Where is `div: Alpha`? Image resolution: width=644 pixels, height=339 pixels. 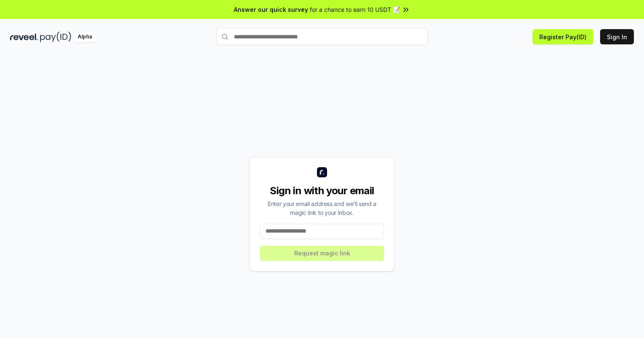
div: Alpha is located at coordinates (85, 37).